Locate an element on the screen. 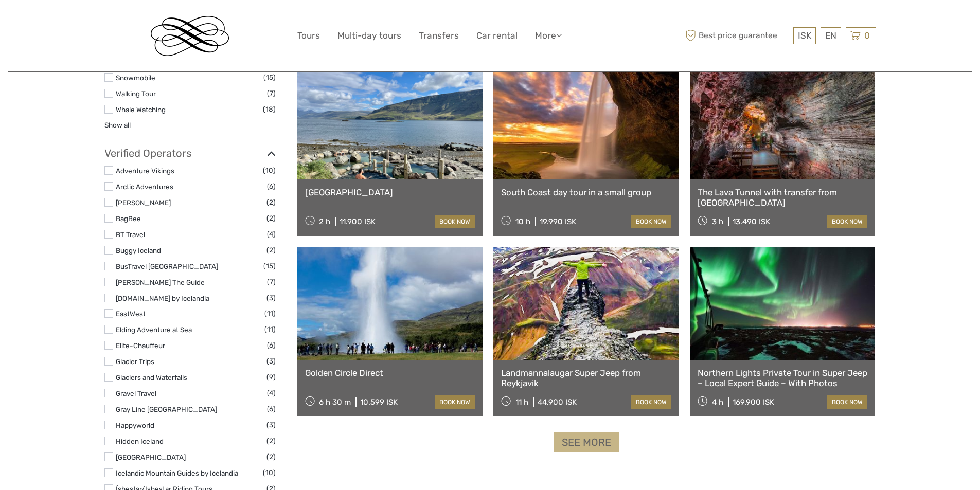 This screenshot has height=490, width=980. a: Transfers is located at coordinates (439, 35).